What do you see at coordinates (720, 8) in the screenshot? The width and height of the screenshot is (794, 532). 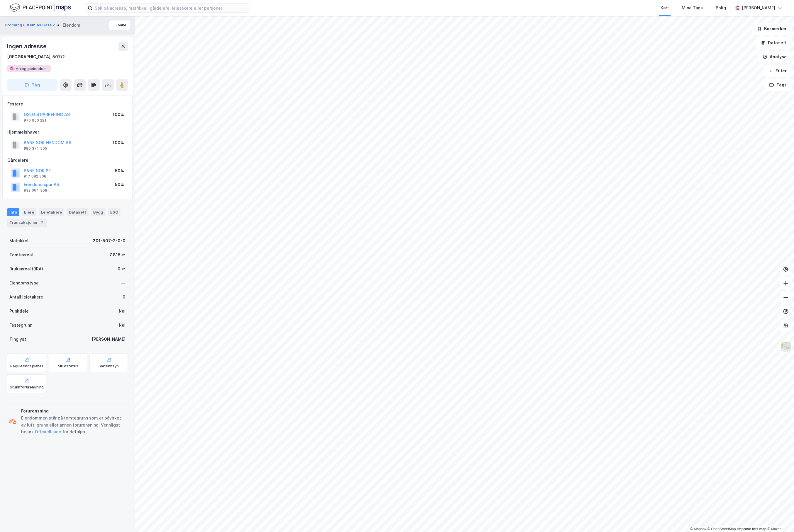 I see `div: Bolig` at bounding box center [720, 8].